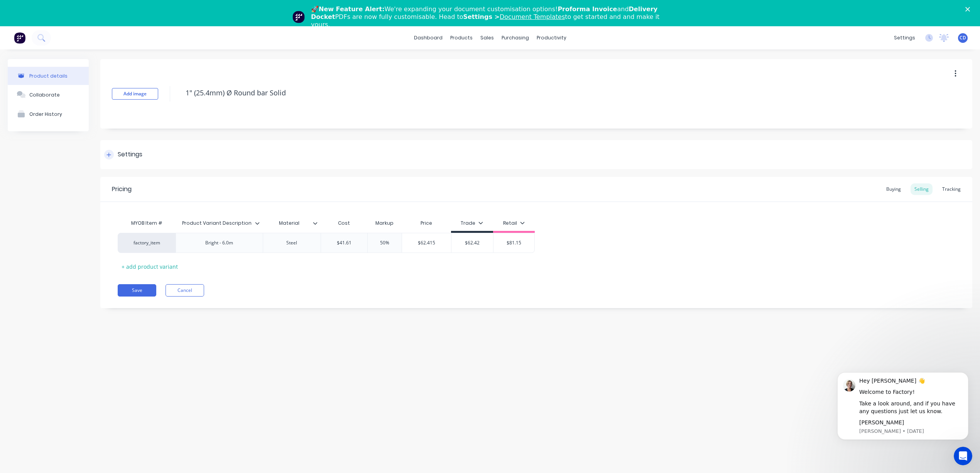 The height and width of the screenshot is (473, 980). What do you see at coordinates (533, 16) in the screenshot?
I see `a: Document Templates` at bounding box center [533, 16].